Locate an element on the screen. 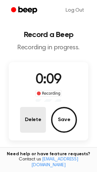 The width and height of the screenshot is (97, 172). a: Beep is located at coordinates (25, 10).